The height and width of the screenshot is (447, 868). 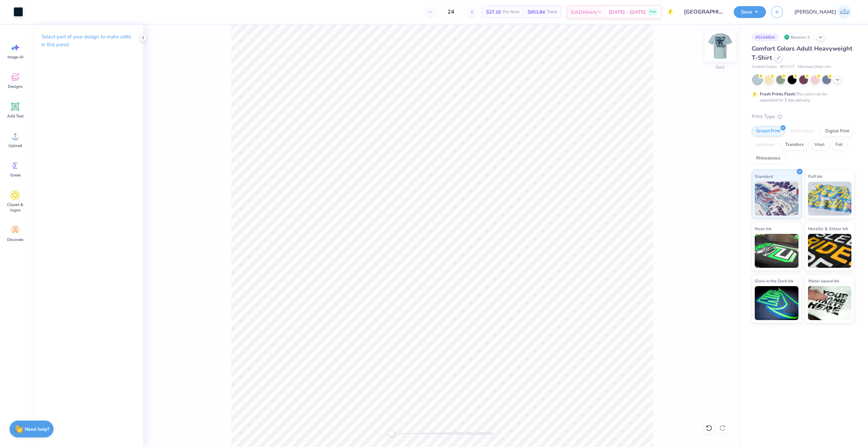 I want to click on div: Transfers, so click(x=794, y=145).